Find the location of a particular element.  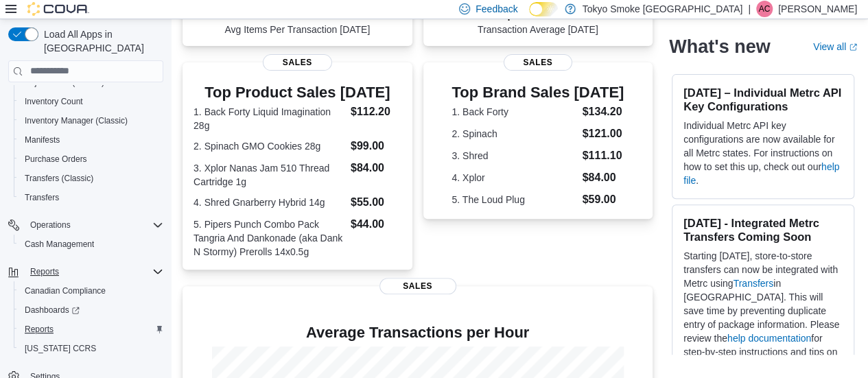

dt: 3. Shred is located at coordinates (514, 156).